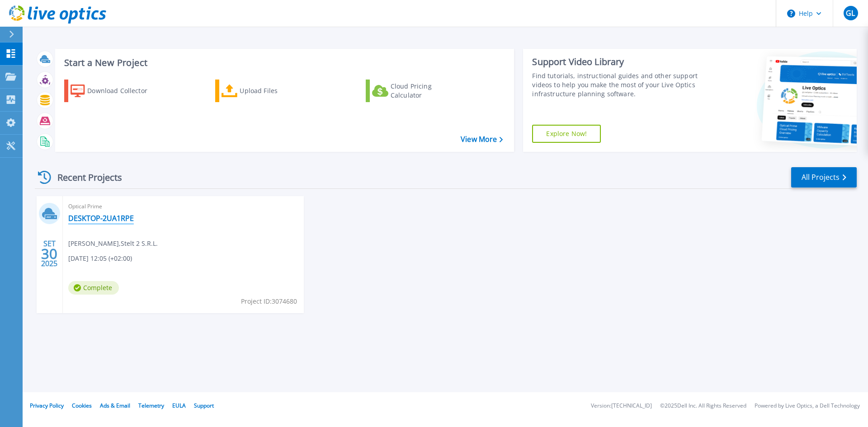  I want to click on li: Powered by Live Optics, a Dell Technology, so click(807, 406).